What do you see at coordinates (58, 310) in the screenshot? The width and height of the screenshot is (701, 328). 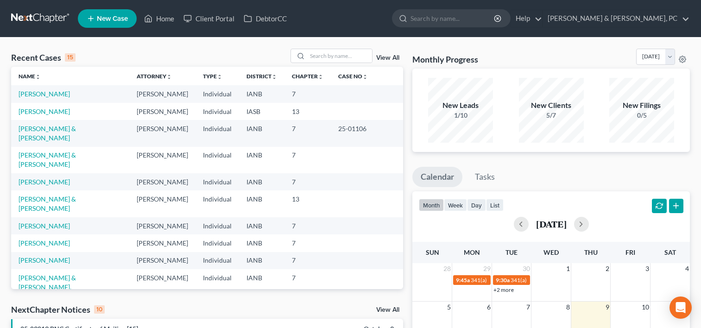 I see `div: NextChapter Notices` at bounding box center [58, 310].